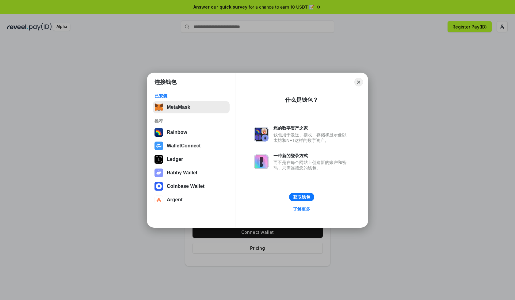  What do you see at coordinates (184, 146) in the screenshot?
I see `div: WalletConnect` at bounding box center [184, 146].